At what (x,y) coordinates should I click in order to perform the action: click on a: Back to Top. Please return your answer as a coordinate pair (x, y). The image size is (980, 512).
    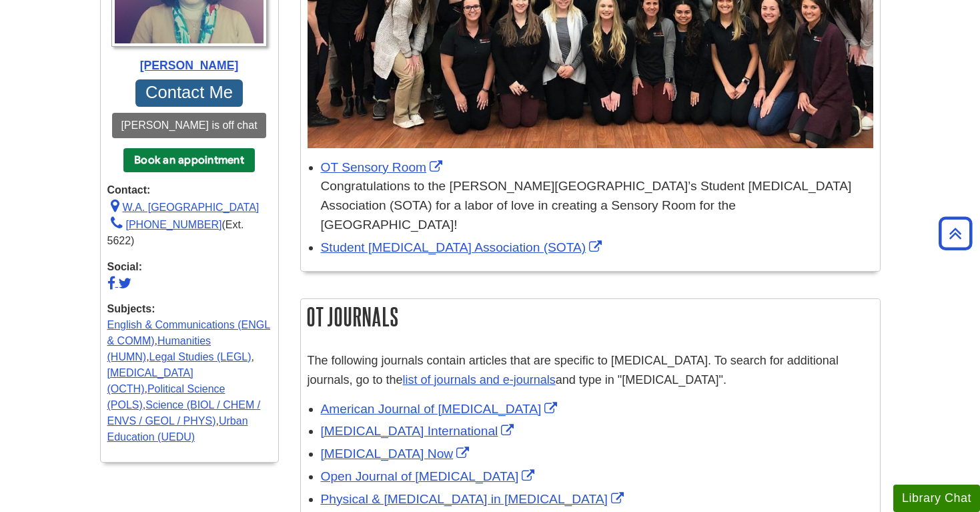
    Looking at the image, I should click on (955, 232).